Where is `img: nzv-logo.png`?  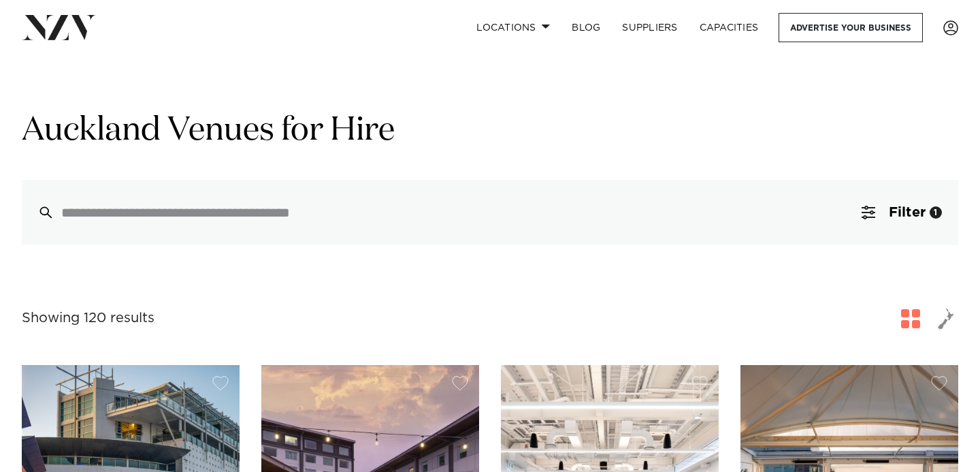
img: nzv-logo.png is located at coordinates (58, 27).